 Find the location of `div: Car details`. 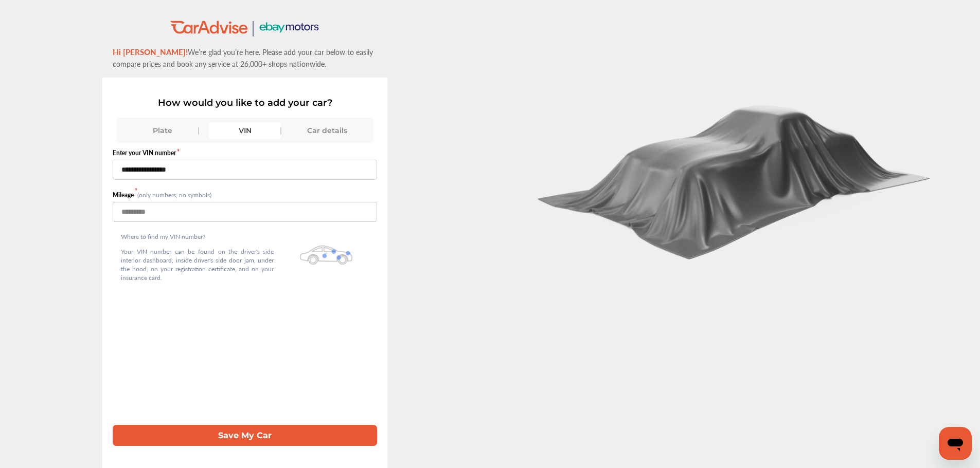

div: Car details is located at coordinates (327, 130).